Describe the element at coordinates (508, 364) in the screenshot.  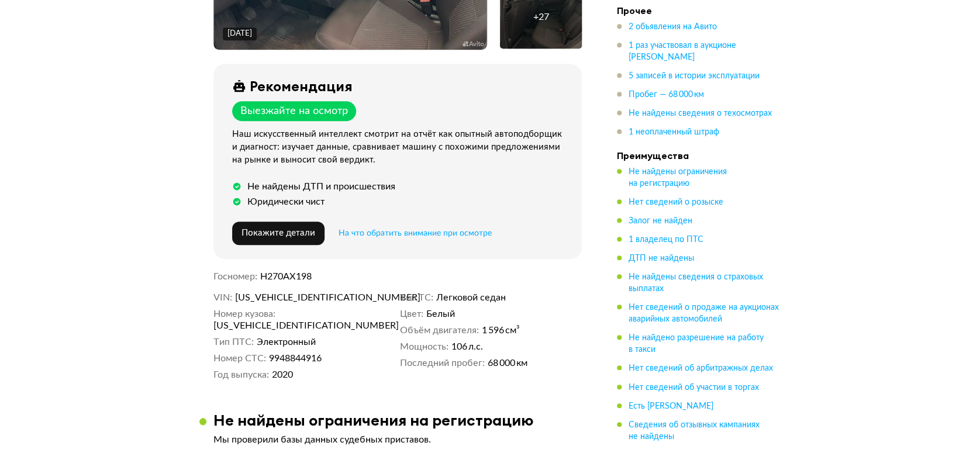
I see `span: 68 000 км` at that location.